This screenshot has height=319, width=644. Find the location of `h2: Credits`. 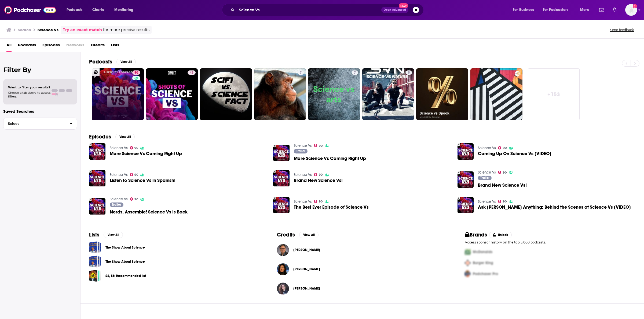

h2: Credits is located at coordinates (286, 235).